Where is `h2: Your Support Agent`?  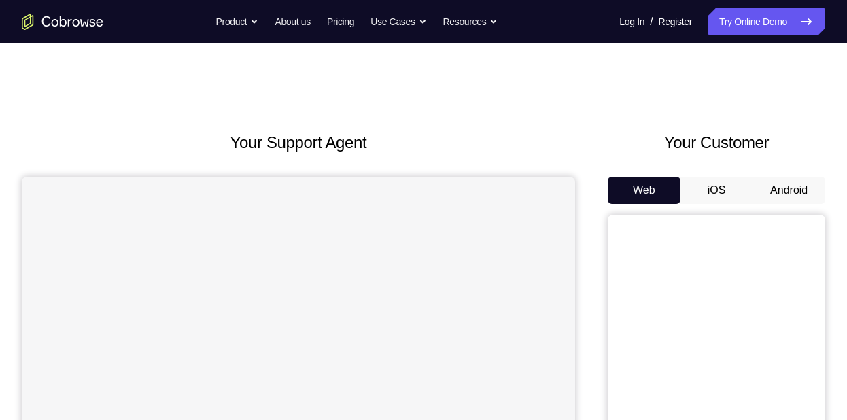 h2: Your Support Agent is located at coordinates (298, 143).